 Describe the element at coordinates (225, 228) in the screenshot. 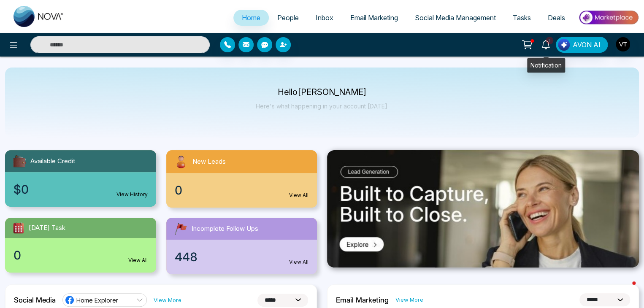

I see `span: Incomplete Follow Ups` at that location.